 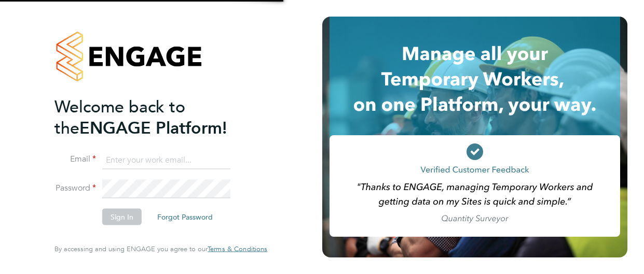 I want to click on span: Terms & Conditions, so click(x=237, y=249).